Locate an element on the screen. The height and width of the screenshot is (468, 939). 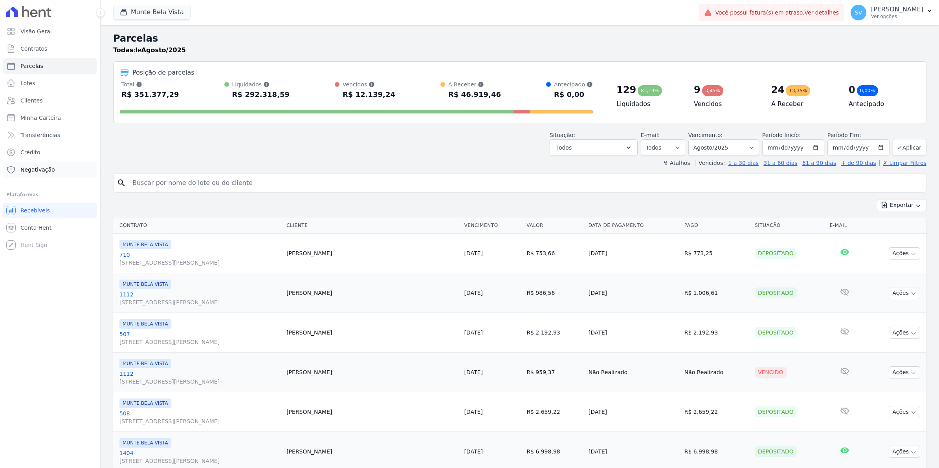
a: Minha Carteira is located at coordinates (50, 118).